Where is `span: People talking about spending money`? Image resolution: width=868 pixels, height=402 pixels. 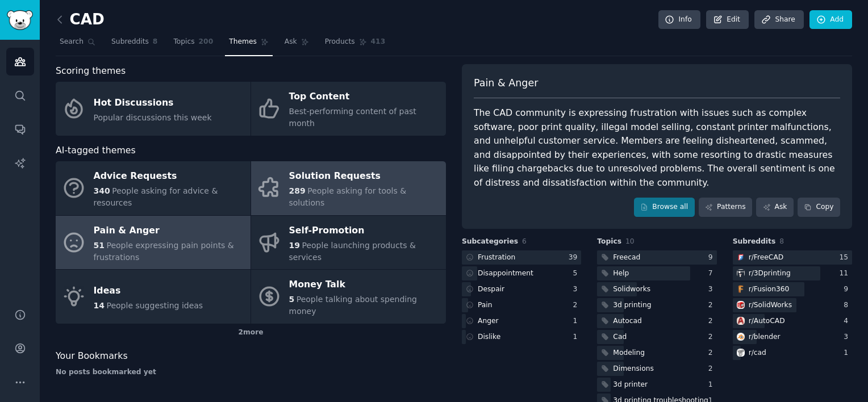 span: People talking about spending money is located at coordinates (353, 305).